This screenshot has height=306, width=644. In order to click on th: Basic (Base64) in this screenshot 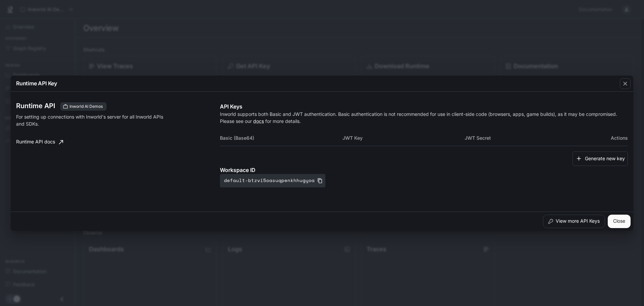, I will do `click(281, 138)`.